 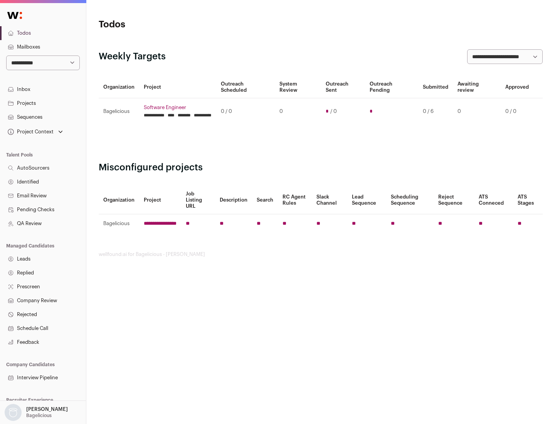 I want to click on h1: Todos, so click(x=173, y=25).